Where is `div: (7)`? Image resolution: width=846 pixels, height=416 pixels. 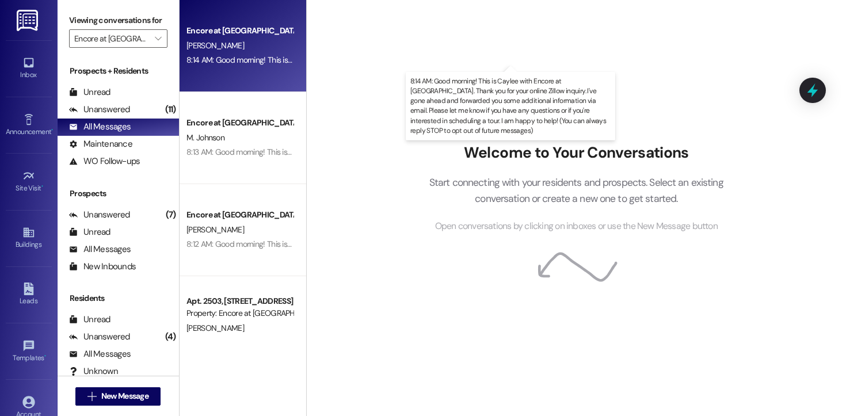 div: (7) is located at coordinates (171, 215).